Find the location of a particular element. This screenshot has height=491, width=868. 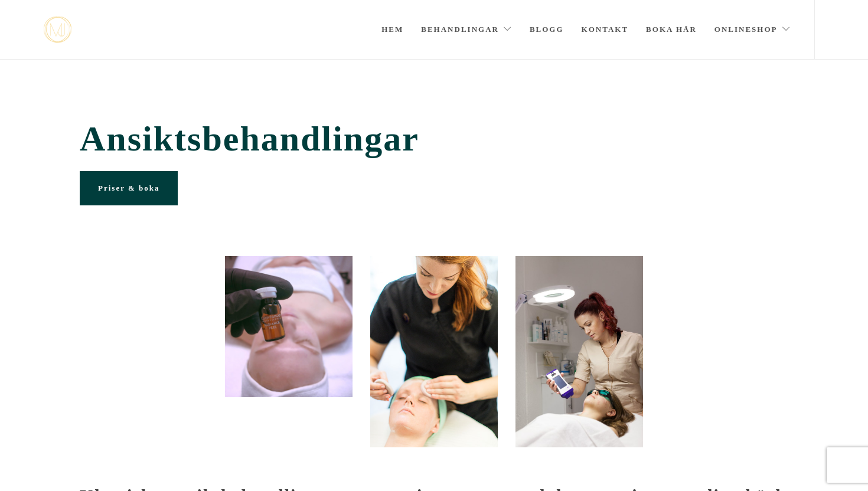

a: mjstudio mjstudio mjstudio is located at coordinates (57, 30).